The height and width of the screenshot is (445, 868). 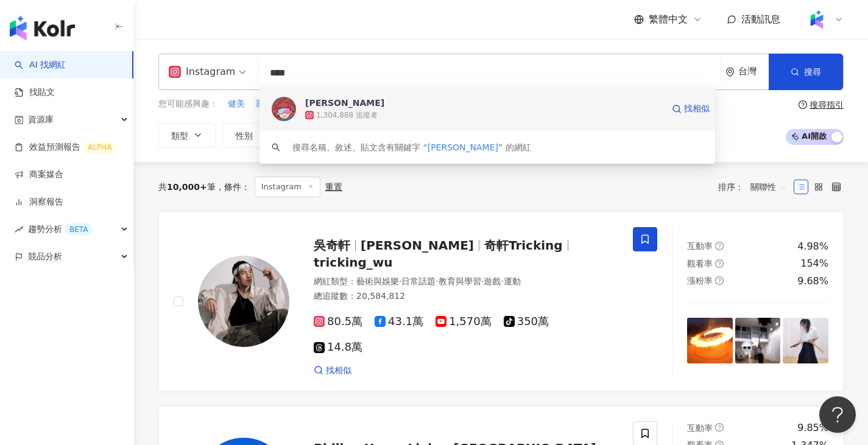 I want to click on button: 類型, so click(x=187, y=135).